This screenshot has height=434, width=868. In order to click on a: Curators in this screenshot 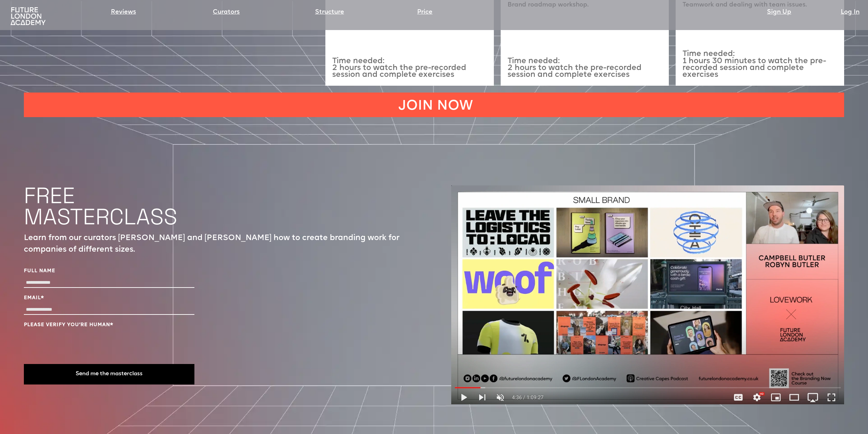, I will do `click(226, 12)`.